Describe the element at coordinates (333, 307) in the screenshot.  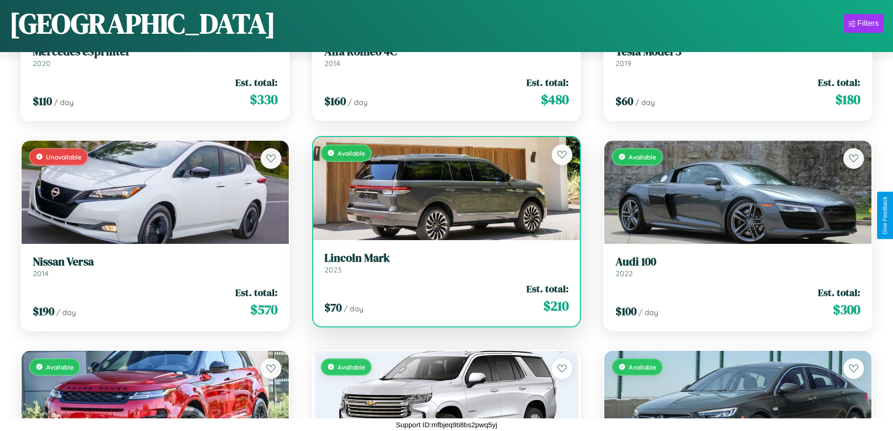
I see `span: $ 70` at that location.